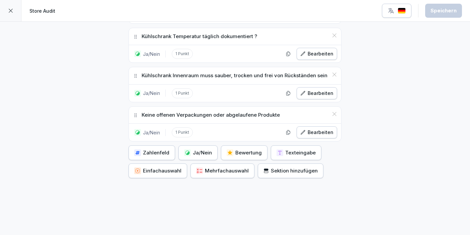 Image resolution: width=470 pixels, height=235 pixels. What do you see at coordinates (444, 11) in the screenshot?
I see `button: Speichern` at bounding box center [444, 11].